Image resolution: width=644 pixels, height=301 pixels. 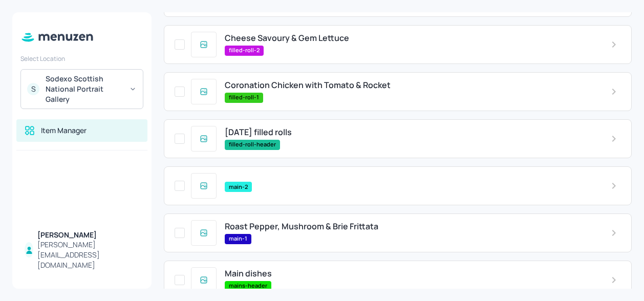 I want to click on span: mains-header, so click(x=248, y=285).